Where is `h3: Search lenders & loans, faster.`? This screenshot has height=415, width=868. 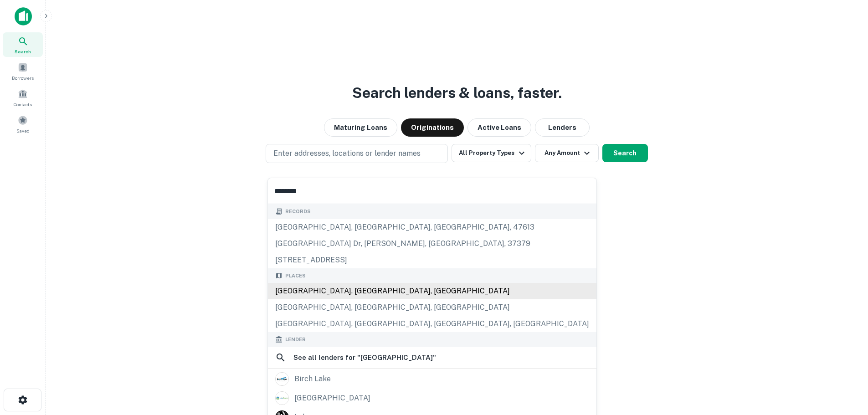 h3: Search lenders & loans, faster. is located at coordinates (457, 93).